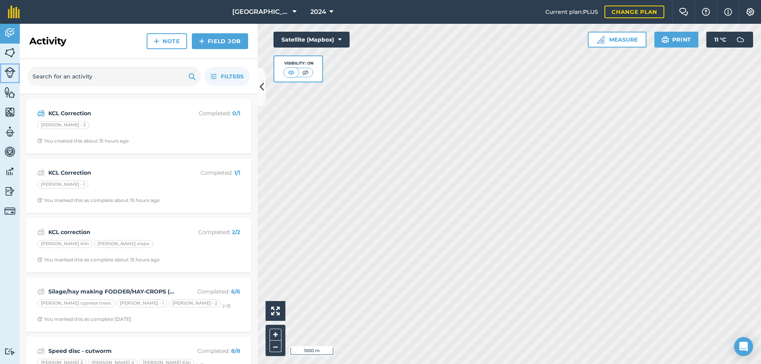 This screenshot has height=364, width=761. Describe the element at coordinates (684, 12) in the screenshot. I see `img: Two speech bubbles overlapping with the left bubble in the forefront` at that location.